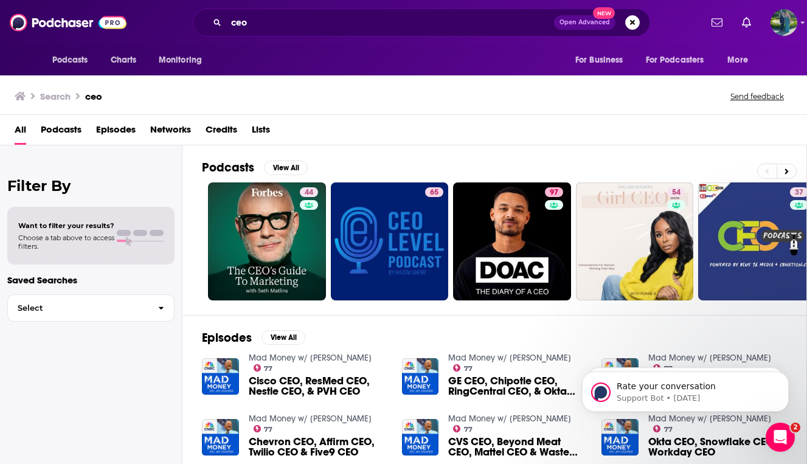  Describe the element at coordinates (677, 193) in the screenshot. I see `span: 54` at that location.